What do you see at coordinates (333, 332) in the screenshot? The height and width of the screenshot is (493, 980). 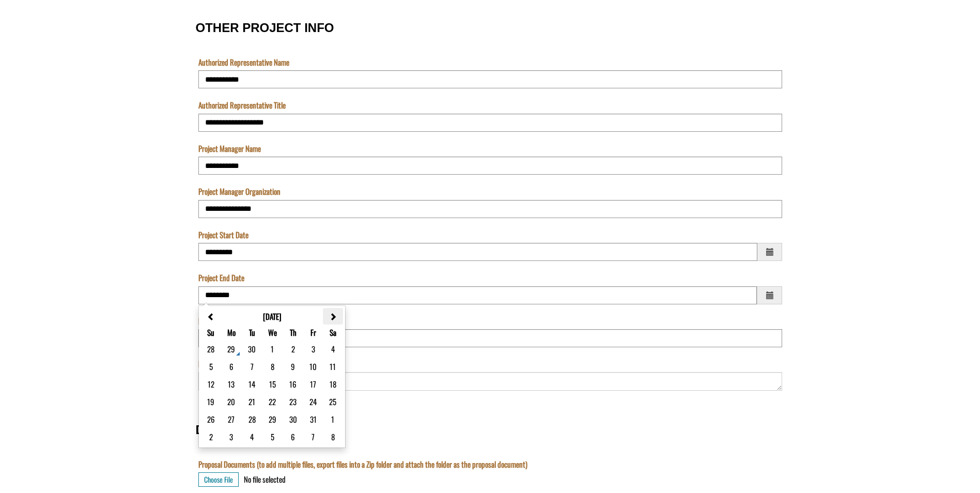 I see `th: Sa` at bounding box center [333, 332].